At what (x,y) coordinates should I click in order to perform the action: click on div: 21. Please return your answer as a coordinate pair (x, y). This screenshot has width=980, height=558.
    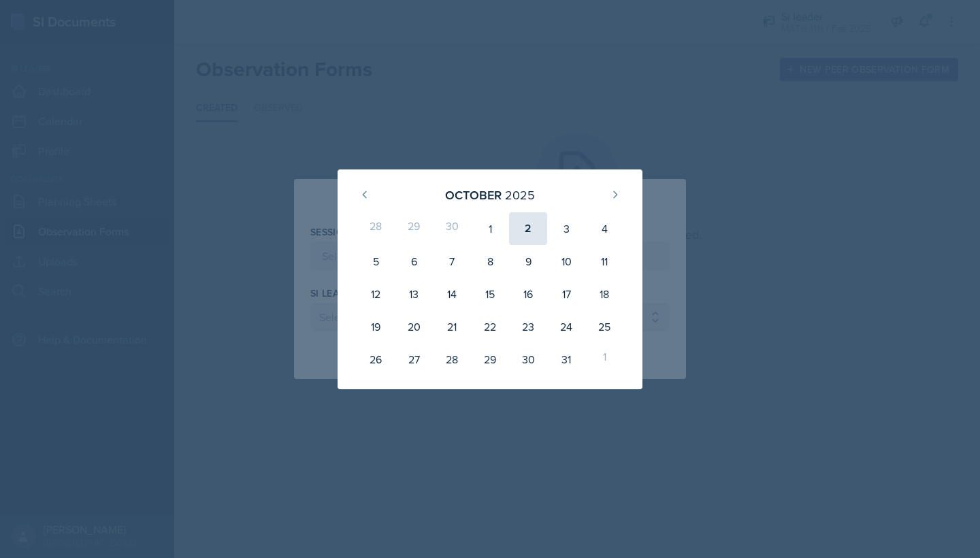
    Looking at the image, I should click on (452, 327).